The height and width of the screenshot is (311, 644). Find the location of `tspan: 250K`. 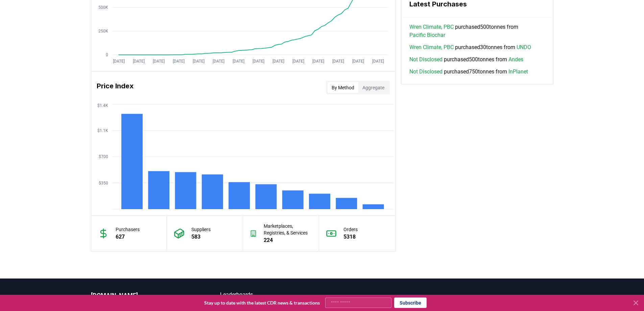

tspan: 250K is located at coordinates (103, 31).